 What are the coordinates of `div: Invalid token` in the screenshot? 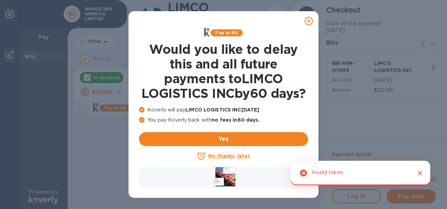 It's located at (328, 173).